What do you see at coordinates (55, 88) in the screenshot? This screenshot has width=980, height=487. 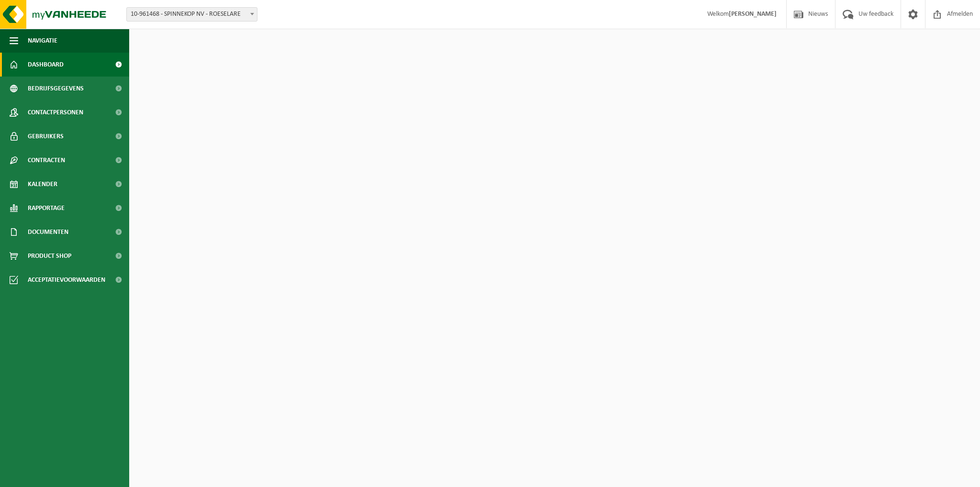 I see `span: Bedrijfsgegevens` at bounding box center [55, 88].